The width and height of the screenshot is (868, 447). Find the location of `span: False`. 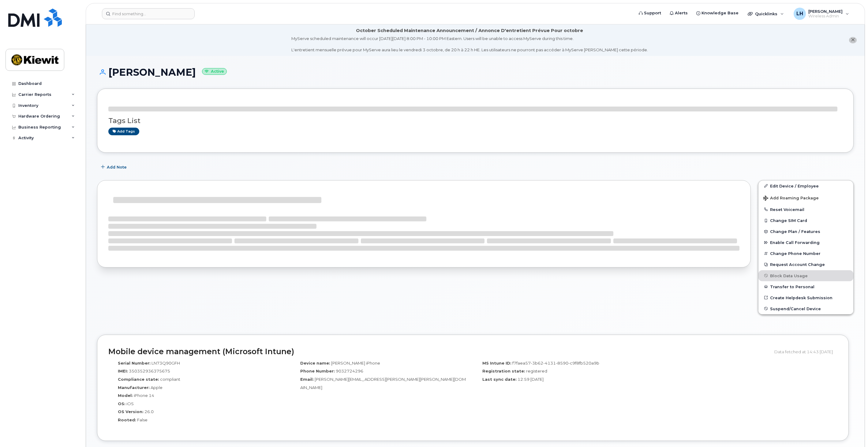

span: False is located at coordinates (142, 420).